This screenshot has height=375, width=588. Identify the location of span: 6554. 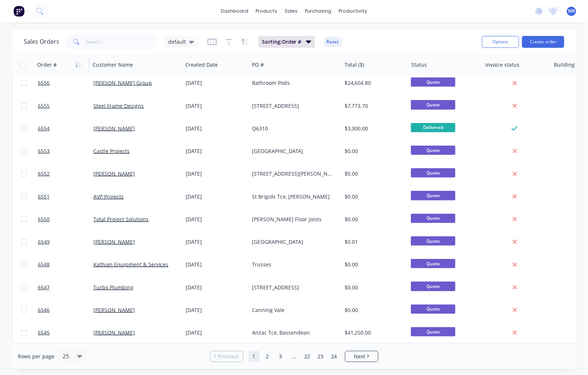
(43, 129).